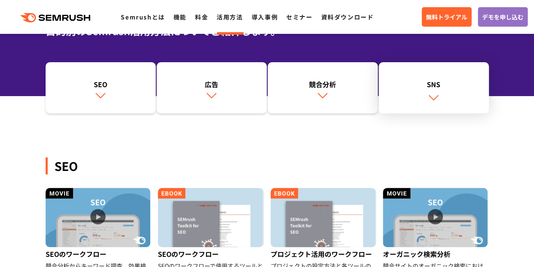 Image resolution: width=534 pixels, height=267 pixels. What do you see at coordinates (447, 17) in the screenshot?
I see `a: 無料トライアル` at bounding box center [447, 17].